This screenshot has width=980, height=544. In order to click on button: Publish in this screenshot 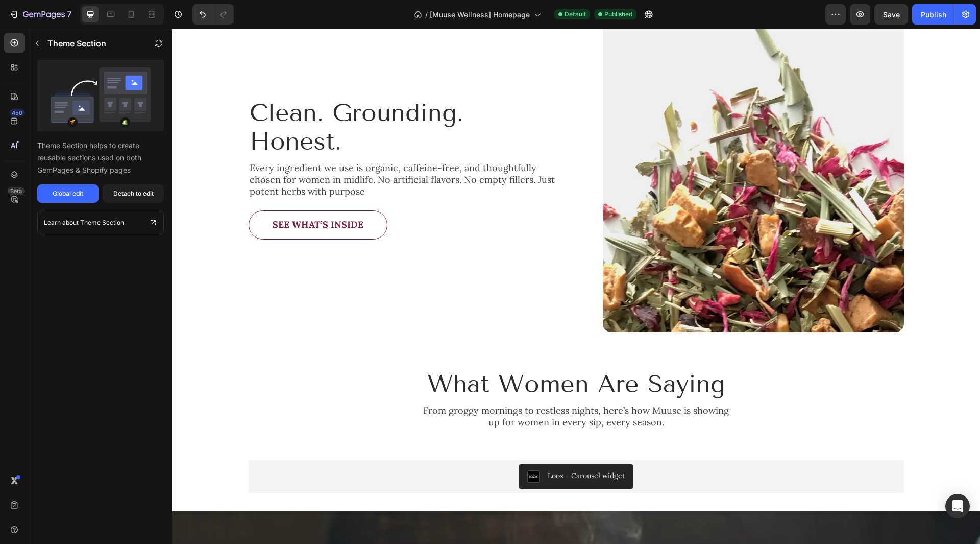, I will do `click(933, 14)`.